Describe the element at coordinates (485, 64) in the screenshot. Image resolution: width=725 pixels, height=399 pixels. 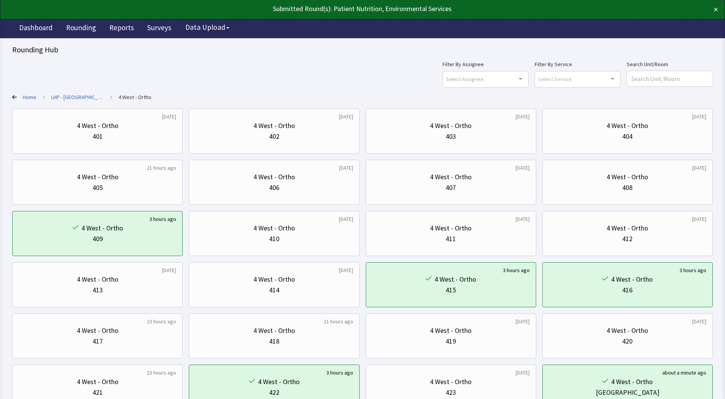
I see `label: Filter By Assignee` at that location.